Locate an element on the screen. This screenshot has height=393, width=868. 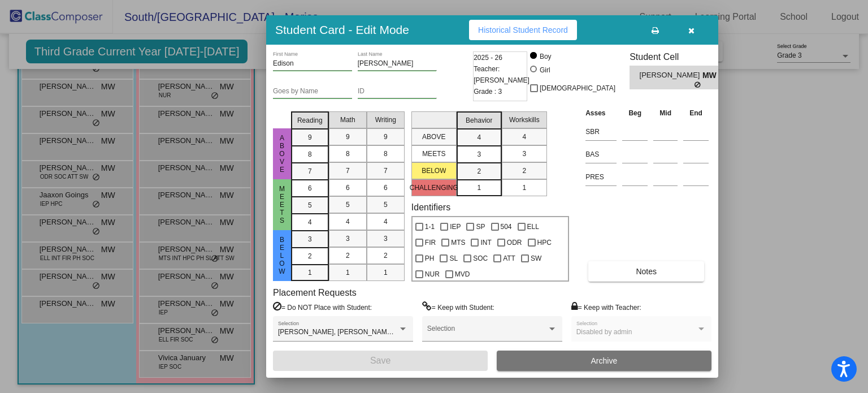
label: = Keep with Student: is located at coordinates (459, 307).